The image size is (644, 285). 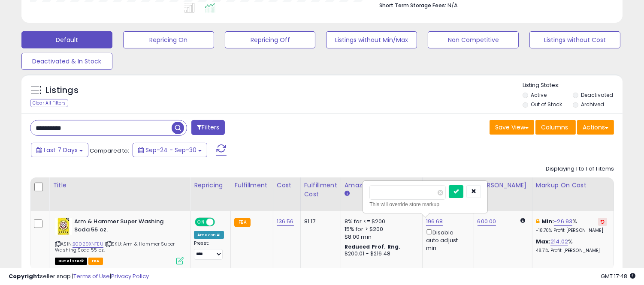 What do you see at coordinates (170, 150) in the screenshot?
I see `button: Sep-24 - Sep-30` at bounding box center [170, 150].